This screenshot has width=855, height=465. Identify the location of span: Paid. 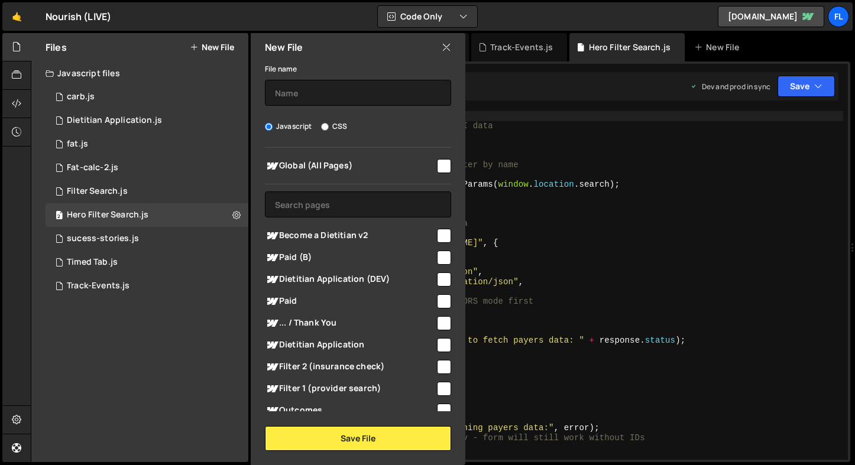
(350, 302).